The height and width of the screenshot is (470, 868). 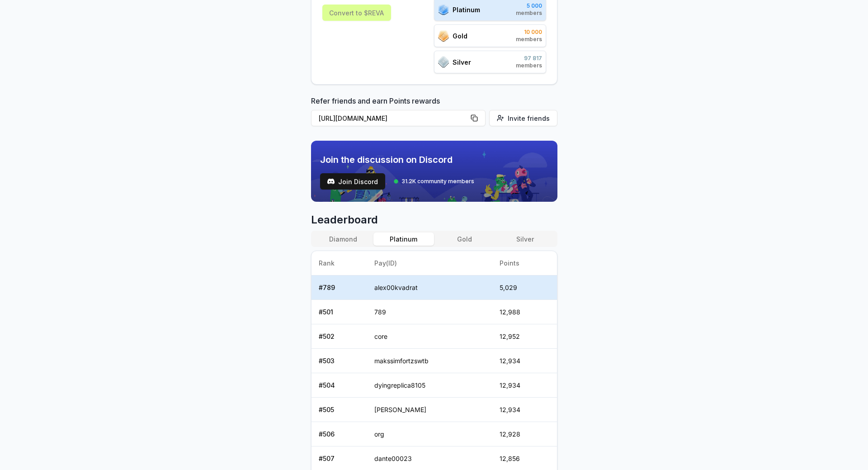 What do you see at coordinates (460, 36) in the screenshot?
I see `span: Gold` at bounding box center [460, 36].